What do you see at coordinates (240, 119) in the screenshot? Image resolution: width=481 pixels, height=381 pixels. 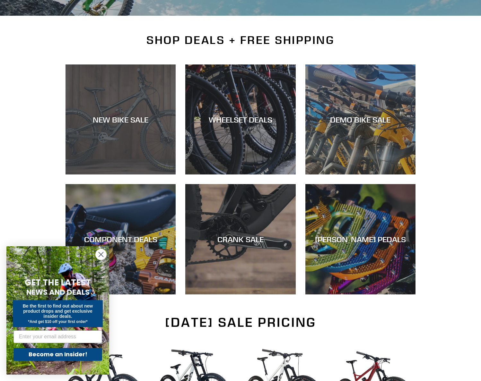 I see `div: WHEELSET DEALS` at bounding box center [240, 119].